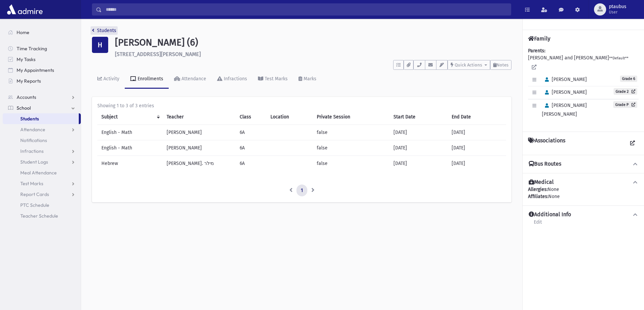 Image resolution: width=644 pixels, height=310 pixels. What do you see at coordinates (39, 173) in the screenshot?
I see `span: Meal Attendance` at bounding box center [39, 173].